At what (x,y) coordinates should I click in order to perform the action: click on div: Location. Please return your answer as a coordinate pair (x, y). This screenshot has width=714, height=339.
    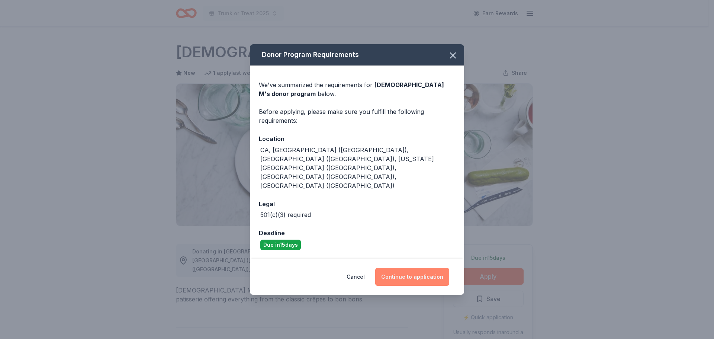
    Looking at the image, I should click on (357, 139).